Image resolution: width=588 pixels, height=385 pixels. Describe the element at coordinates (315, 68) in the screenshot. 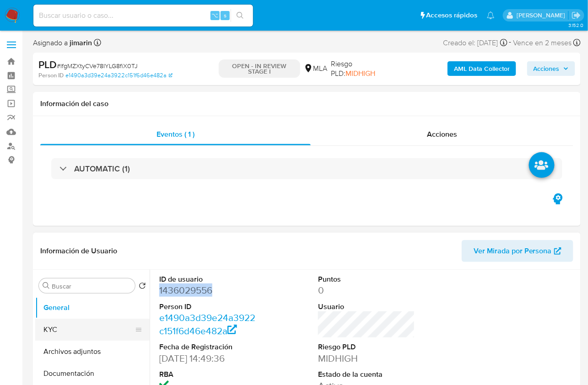

I see `div: MLA` at that location.